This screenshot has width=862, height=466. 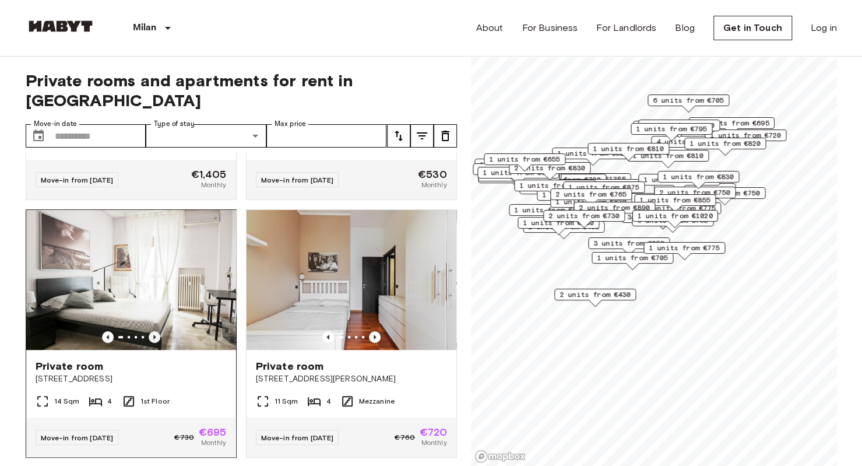 I want to click on span: 3 units from €830, so click(x=629, y=243).